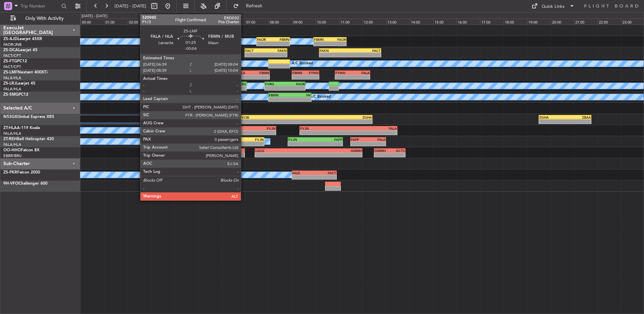 The width and height of the screenshot is (644, 314). Describe the element at coordinates (328, 22) in the screenshot. I see `div: 10:00` at that location.